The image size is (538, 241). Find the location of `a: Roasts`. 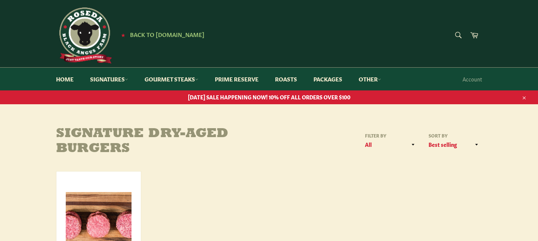

a: Roasts is located at coordinates (286, 79).